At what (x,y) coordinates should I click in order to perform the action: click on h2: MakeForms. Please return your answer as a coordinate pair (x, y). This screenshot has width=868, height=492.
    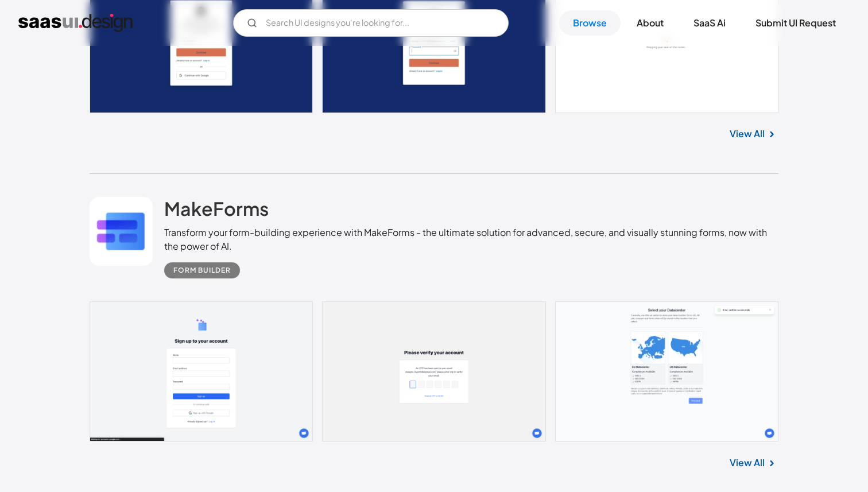
    Looking at the image, I should click on (217, 208).